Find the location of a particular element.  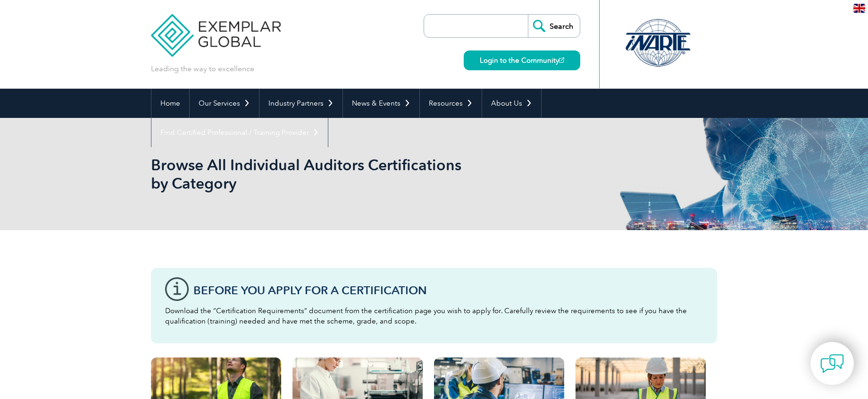

a: Industry Partners is located at coordinates (301, 103).